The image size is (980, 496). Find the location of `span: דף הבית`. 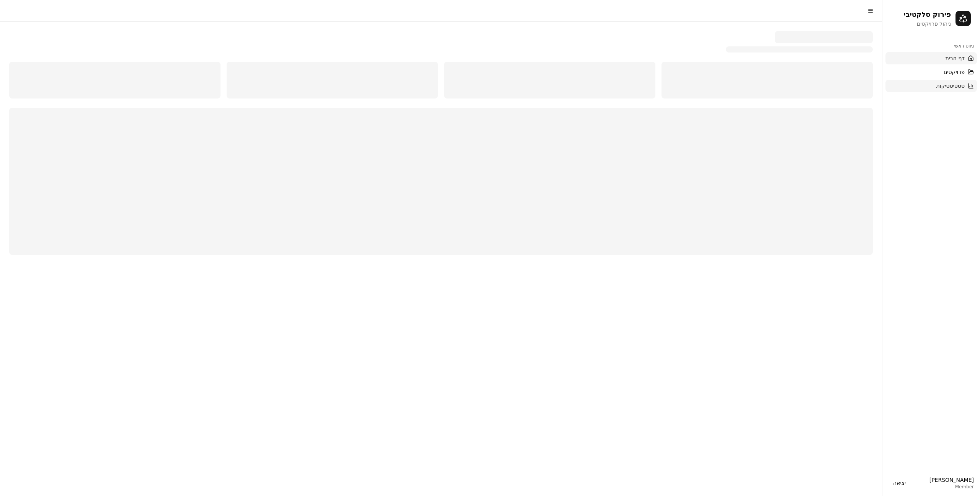

span: דף הבית is located at coordinates (955, 58).